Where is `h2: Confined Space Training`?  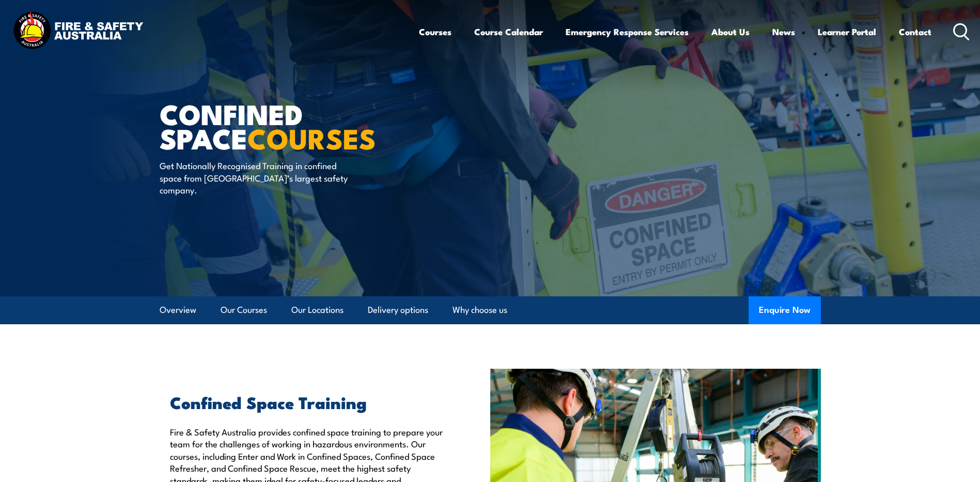
h2: Confined Space Training is located at coordinates (306, 401).